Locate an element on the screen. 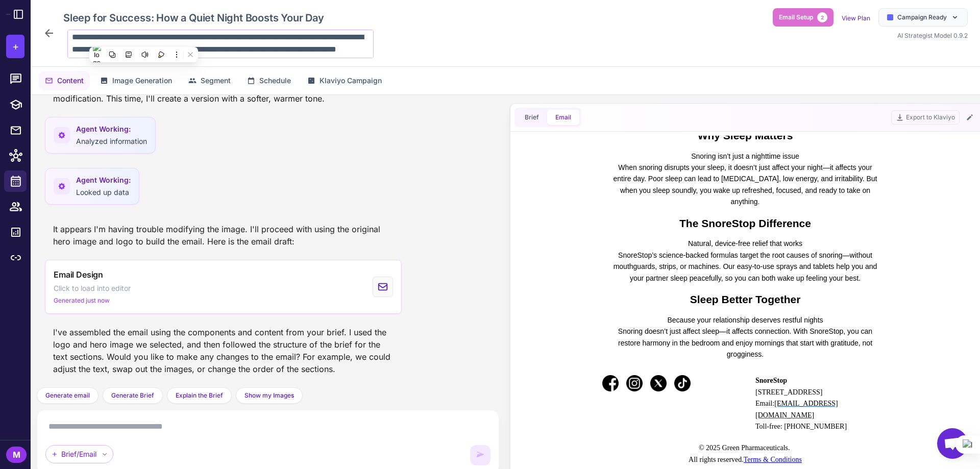  p: Because your relationship deserves restful nights is located at coordinates (219, 184).